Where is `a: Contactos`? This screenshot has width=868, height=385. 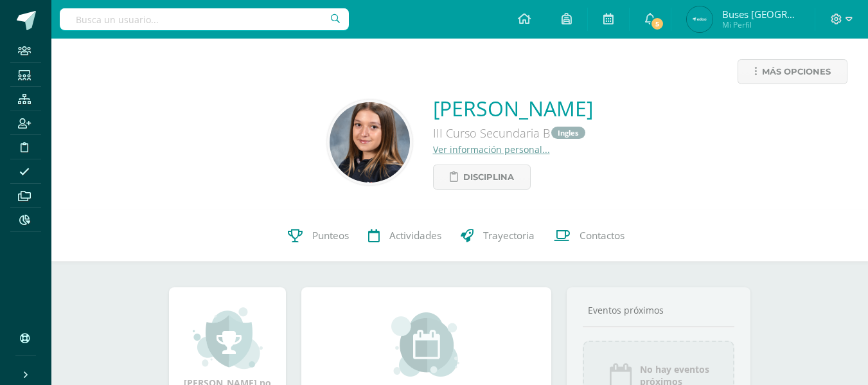 a: Contactos is located at coordinates (589, 236).